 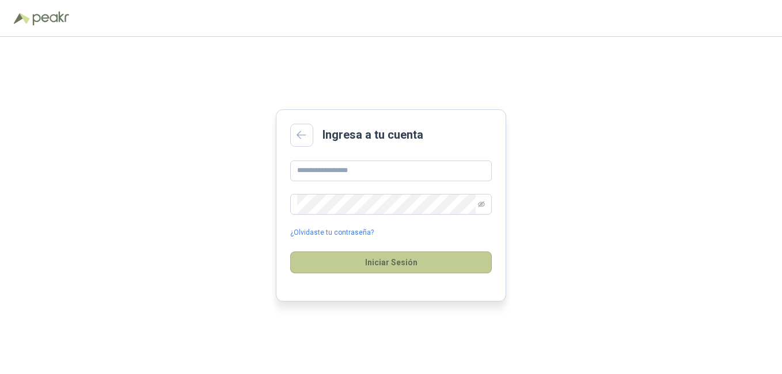 What do you see at coordinates (51, 18) in the screenshot?
I see `img: Peakr` at bounding box center [51, 18].